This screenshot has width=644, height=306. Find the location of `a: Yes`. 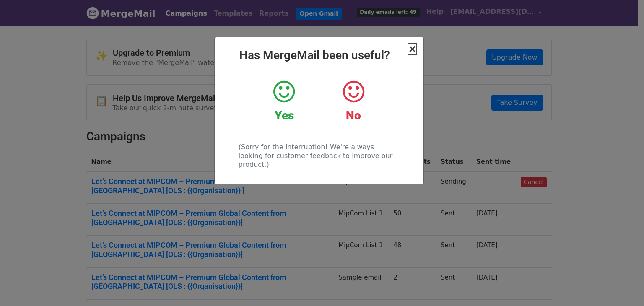

a: Yes is located at coordinates (284, 101).